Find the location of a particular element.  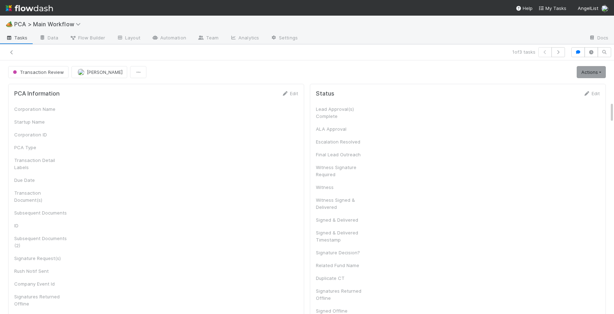

a: Docs is located at coordinates (598, 38).